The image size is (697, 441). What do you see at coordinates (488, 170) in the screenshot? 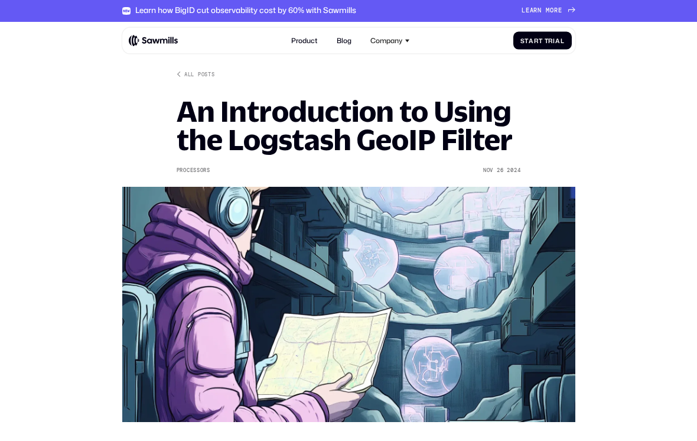
I see `div: Nov` at bounding box center [488, 170].